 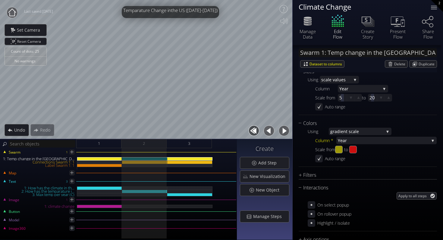 What do you see at coordinates (414, 196) in the screenshot?
I see `span: Apply to all steps` at bounding box center [414, 196].